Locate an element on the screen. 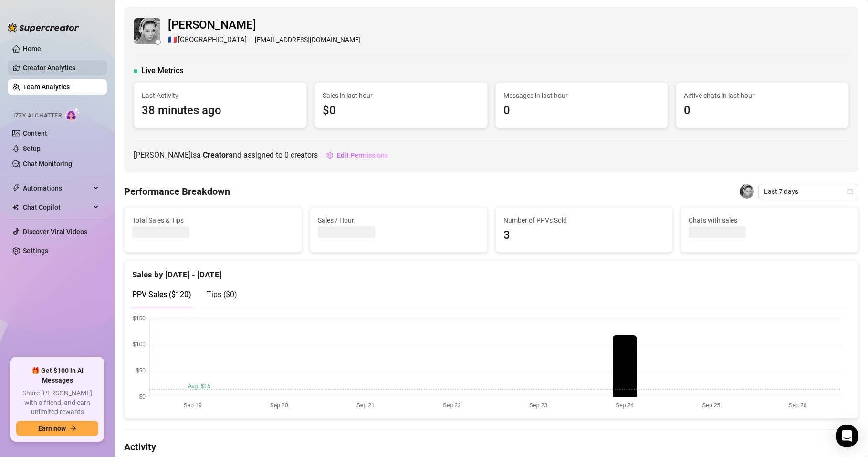 The image size is (868, 457). span: Chat Copilot is located at coordinates (57, 207).